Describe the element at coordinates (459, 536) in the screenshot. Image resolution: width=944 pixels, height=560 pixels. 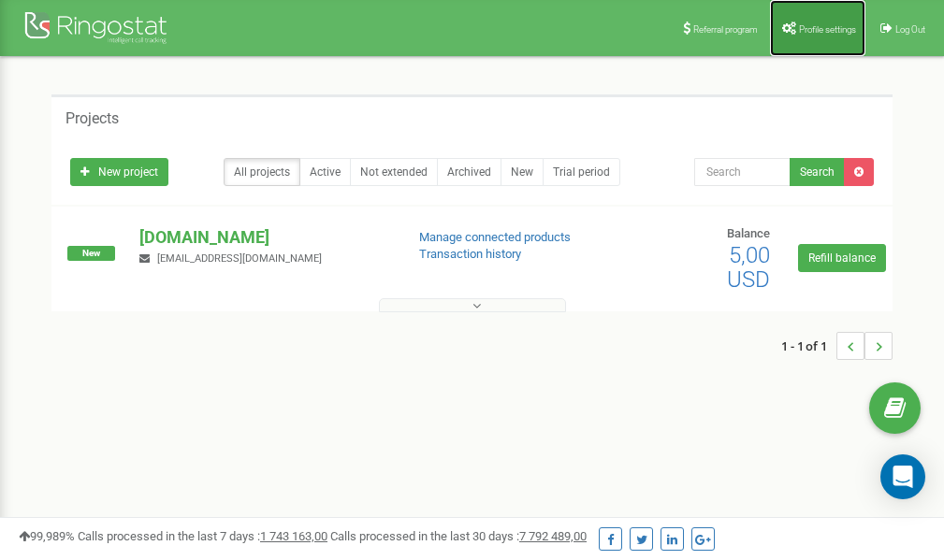
I see `span: Calls processed in the last 30 days :` at that location.